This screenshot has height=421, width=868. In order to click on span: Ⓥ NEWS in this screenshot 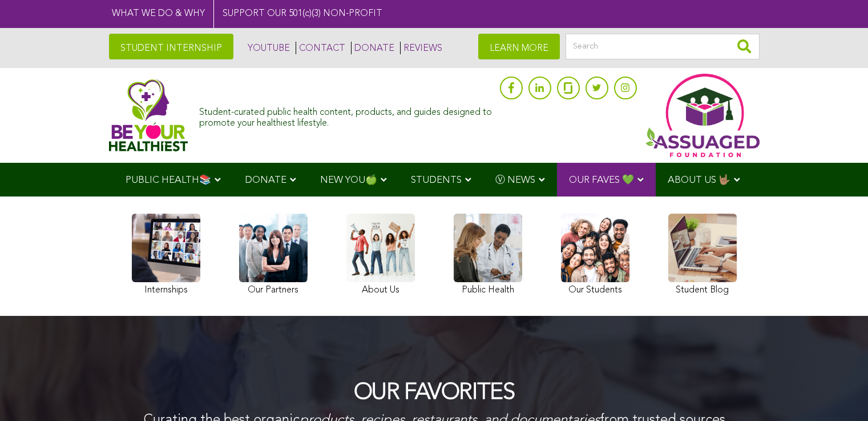, I will do `click(516, 180)`.